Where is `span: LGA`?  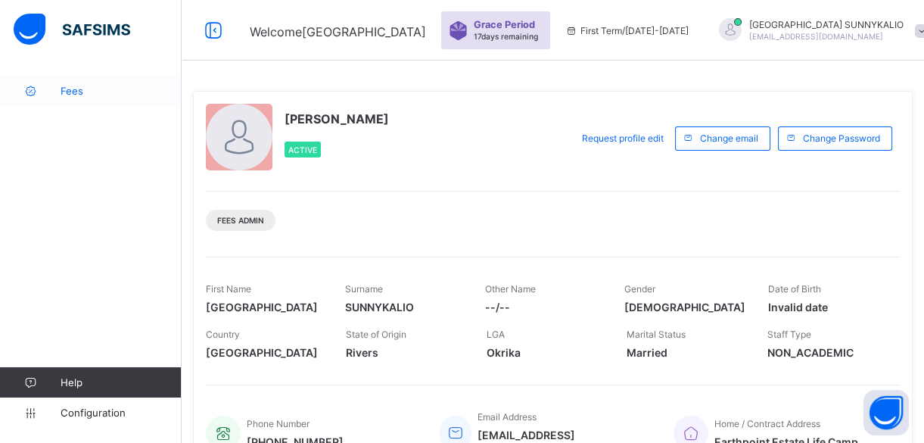
span: LGA is located at coordinates (496, 334).